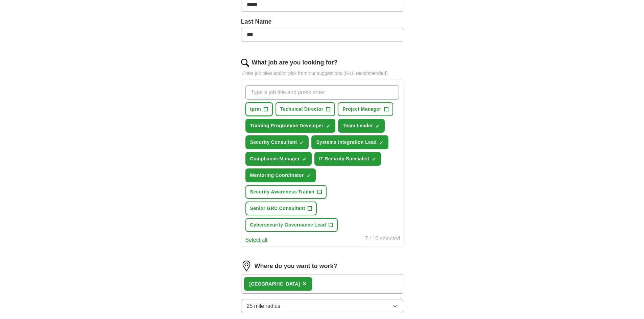  Describe the element at coordinates (302, 109) in the screenshot. I see `span: Technical Director` at that location.